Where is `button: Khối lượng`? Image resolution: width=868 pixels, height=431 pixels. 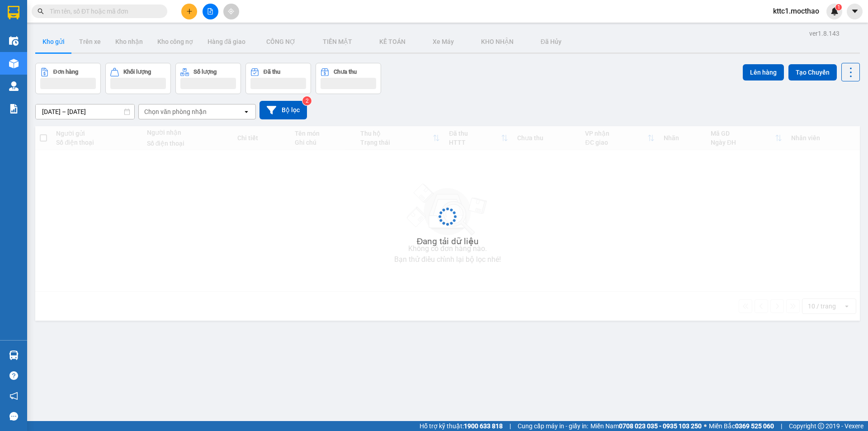
button: Khối lượng is located at coordinates (138, 78).